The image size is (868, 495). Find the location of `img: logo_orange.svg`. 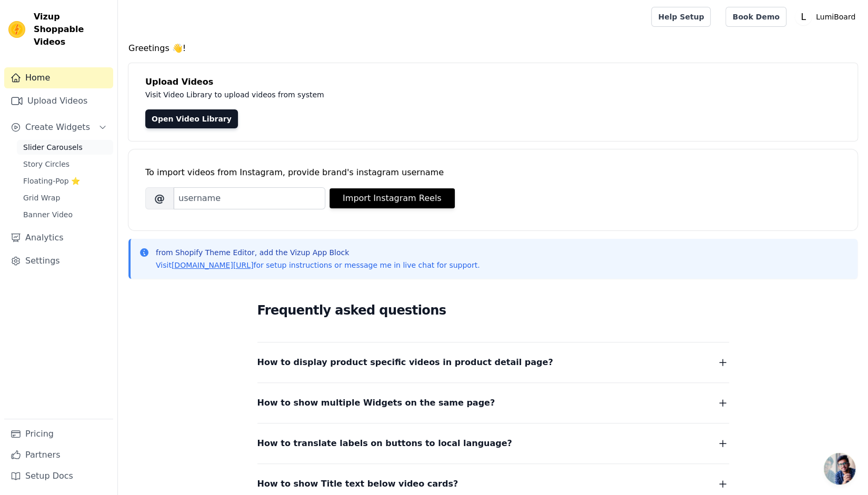

img: logo_orange.svg is located at coordinates (21, 21).